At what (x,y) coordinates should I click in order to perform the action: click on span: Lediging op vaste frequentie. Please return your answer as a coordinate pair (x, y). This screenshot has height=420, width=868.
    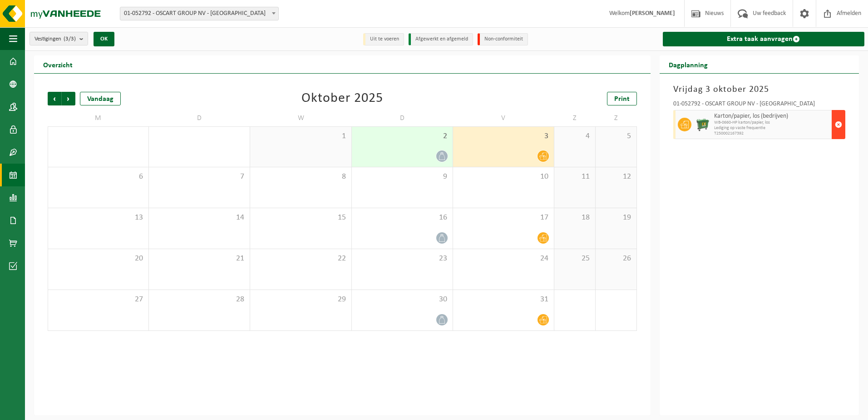
    Looking at the image, I should click on (771, 128).